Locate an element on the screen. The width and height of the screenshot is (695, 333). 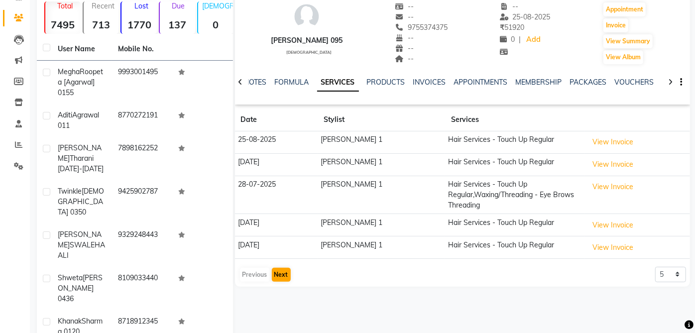
a: MEMBERSHIP is located at coordinates (539, 82).